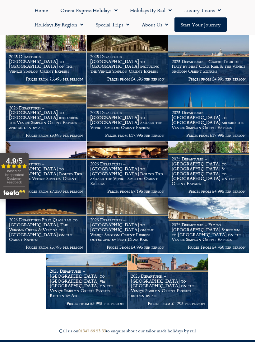 Image resolution: width=255 pixels, height=342 pixels. Describe the element at coordinates (208, 57) in the screenshot. I see `a: 2025 Departures – Grand Tour of Italy by First Class Rail & the Venice Simplon Orient Express Pri...` at that location.